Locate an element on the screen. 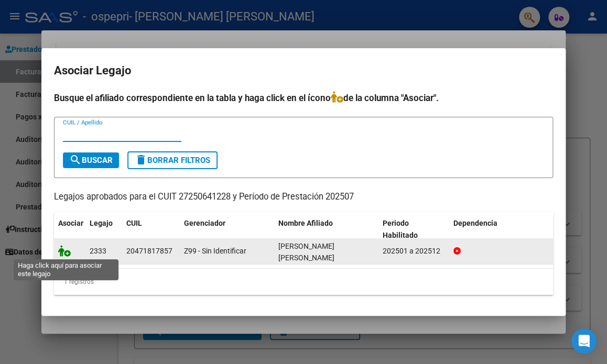 This screenshot has height=364, width=607. datatable-header-cell: CUIL is located at coordinates (151, 229).